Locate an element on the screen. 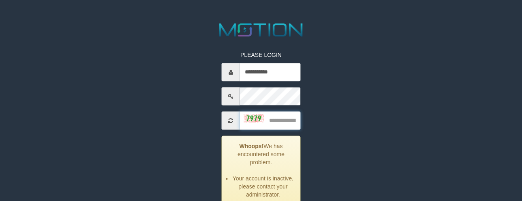  li: Your account is inactive, please contact your administrator. is located at coordinates (263, 187).